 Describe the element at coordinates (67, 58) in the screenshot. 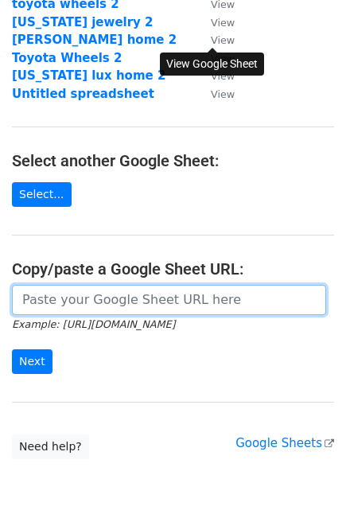

I see `strong: Toyota Wheels 2` at that location.